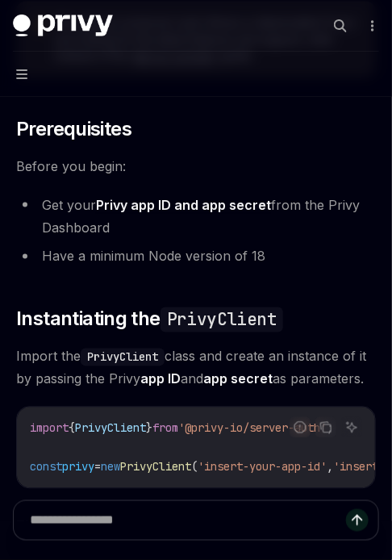 This screenshot has height=560, width=392. Describe the element at coordinates (196, 369) in the screenshot. I see `span: Import the class and create an instance of it by passing the Privy and as parameters.` at that location.